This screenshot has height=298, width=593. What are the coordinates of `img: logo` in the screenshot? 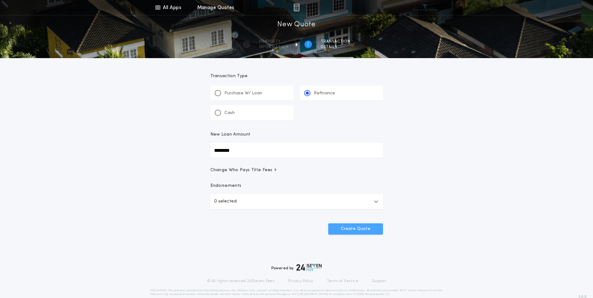 It's located at (309, 268).